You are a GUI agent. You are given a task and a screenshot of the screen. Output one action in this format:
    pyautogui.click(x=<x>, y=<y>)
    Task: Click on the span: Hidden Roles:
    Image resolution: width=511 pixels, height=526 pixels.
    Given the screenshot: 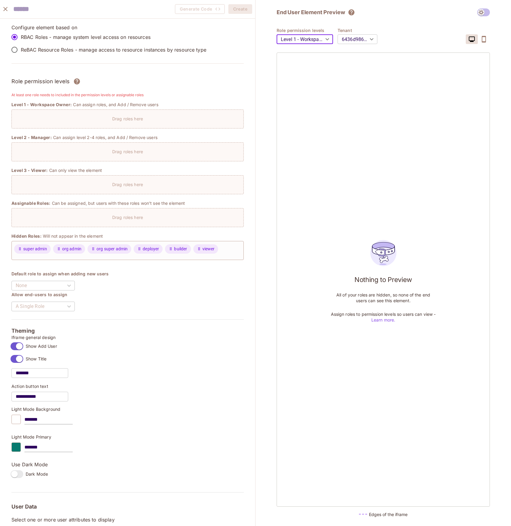 What is the action you would take?
    pyautogui.click(x=27, y=236)
    